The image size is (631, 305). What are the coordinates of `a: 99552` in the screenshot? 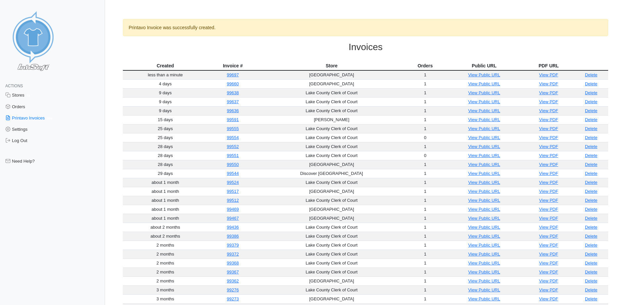 It's located at (233, 146).